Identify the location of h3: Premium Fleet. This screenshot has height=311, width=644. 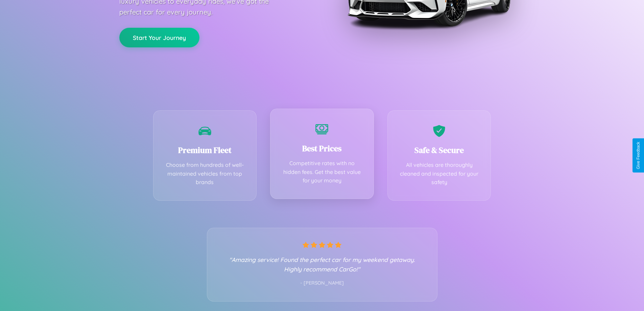
(205, 149).